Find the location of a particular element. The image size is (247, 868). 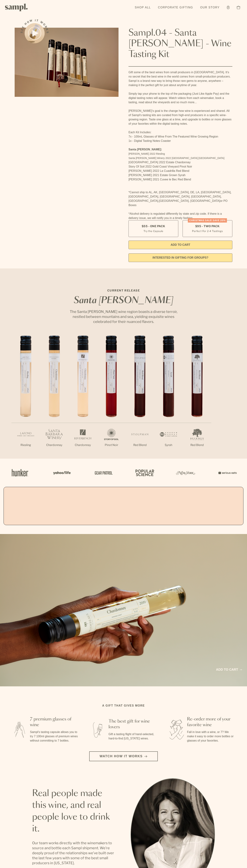

a: interested in gifting for groups? is located at coordinates (180, 257).